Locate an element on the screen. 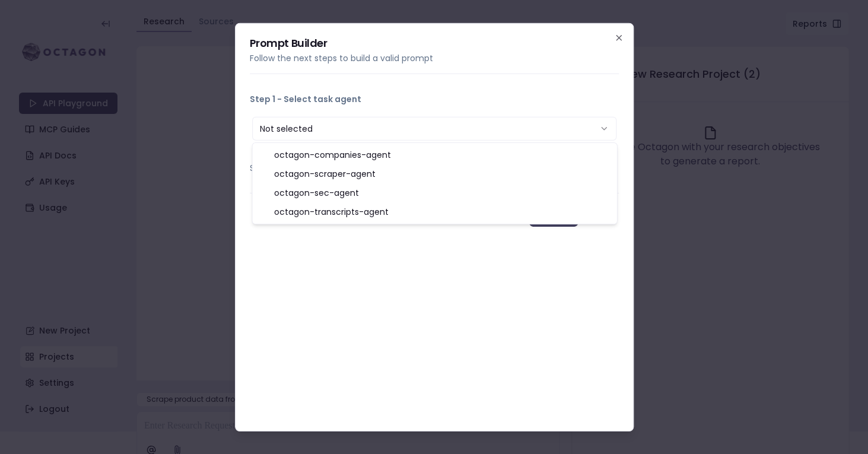  span: octagon-companies-agent is located at coordinates (332, 155).